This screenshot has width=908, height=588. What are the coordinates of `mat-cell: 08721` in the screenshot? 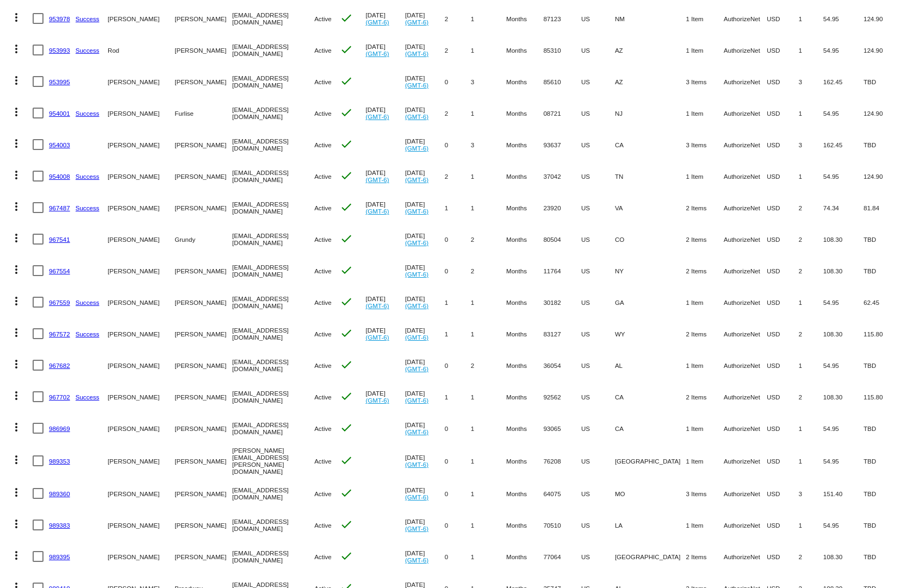 It's located at (562, 113).